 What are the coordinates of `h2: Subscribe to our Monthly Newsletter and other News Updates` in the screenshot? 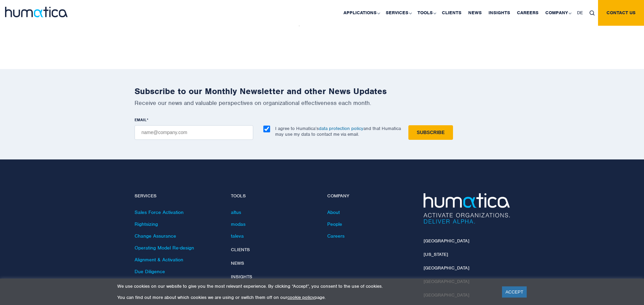 It's located at (322, 91).